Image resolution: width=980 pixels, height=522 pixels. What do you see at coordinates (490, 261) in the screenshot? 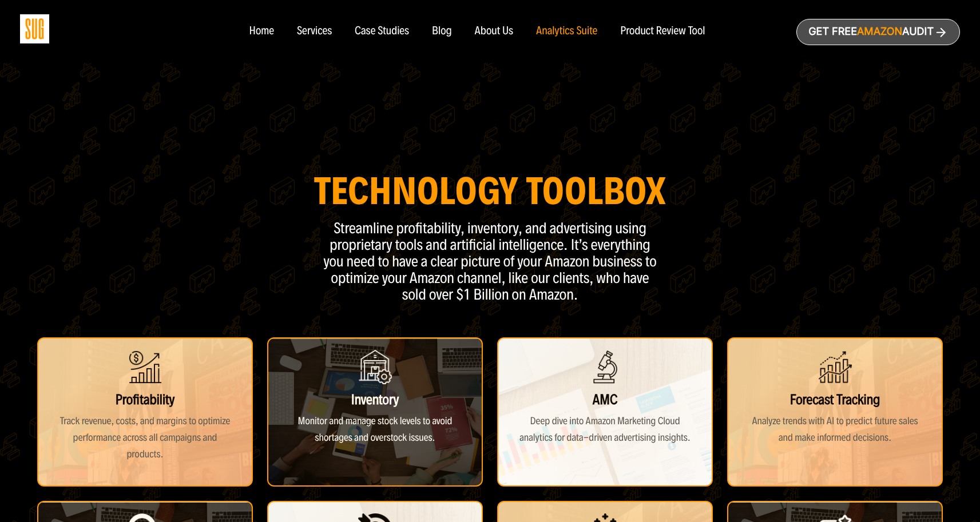
I see `p: Streamline profitability, inventory, and advertising using proprietary tools and artificial intel...` at bounding box center [490, 261].